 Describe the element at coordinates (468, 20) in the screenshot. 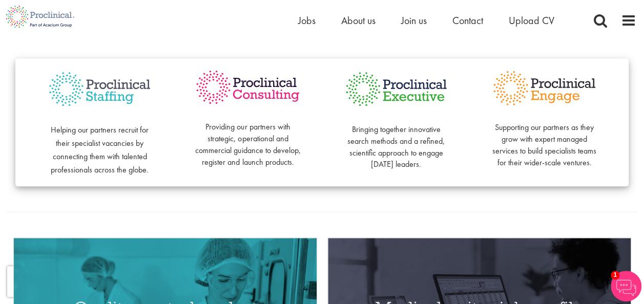

I see `span: Contact` at that location.